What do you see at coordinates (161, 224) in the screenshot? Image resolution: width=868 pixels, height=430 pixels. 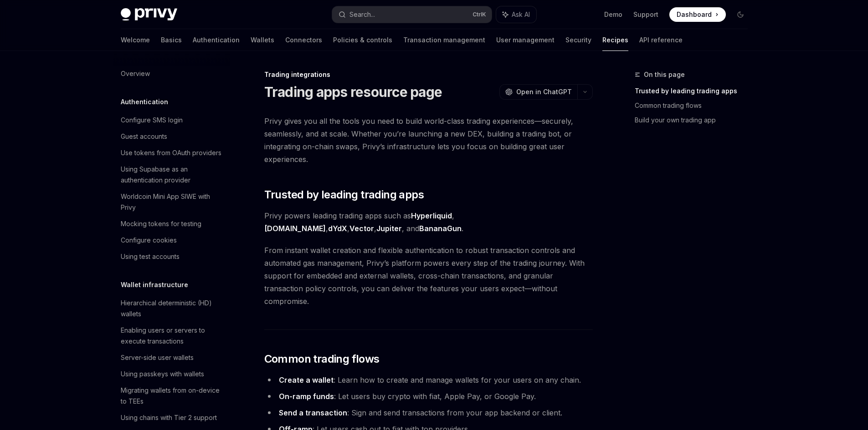 I see `div: Mocking tokens for testing` at bounding box center [161, 224].